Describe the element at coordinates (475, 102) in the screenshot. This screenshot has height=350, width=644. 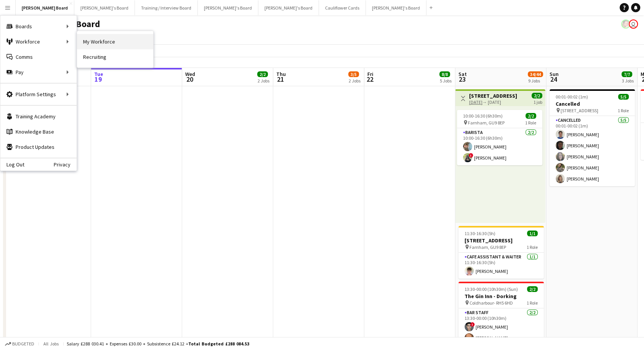
I see `tcxspan: Call 23-08-2025 via 3CX` at that location.